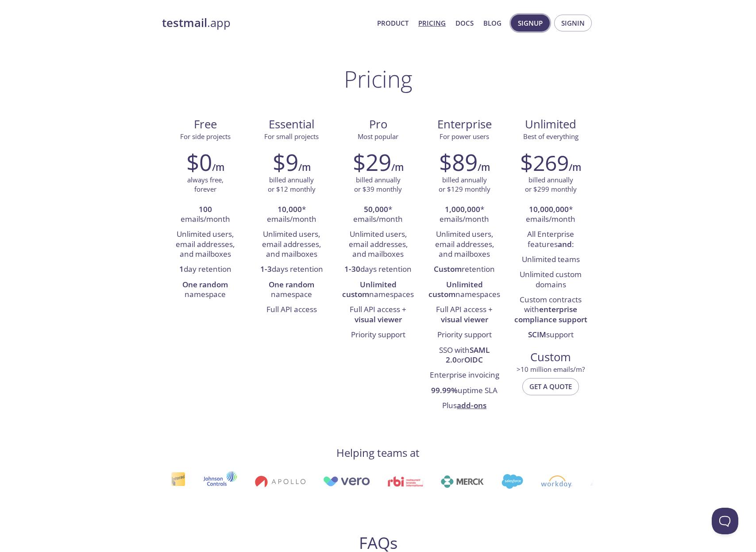 Image resolution: width=756 pixels, height=552 pixels. I want to click on li: emails/month, so click(205, 215).